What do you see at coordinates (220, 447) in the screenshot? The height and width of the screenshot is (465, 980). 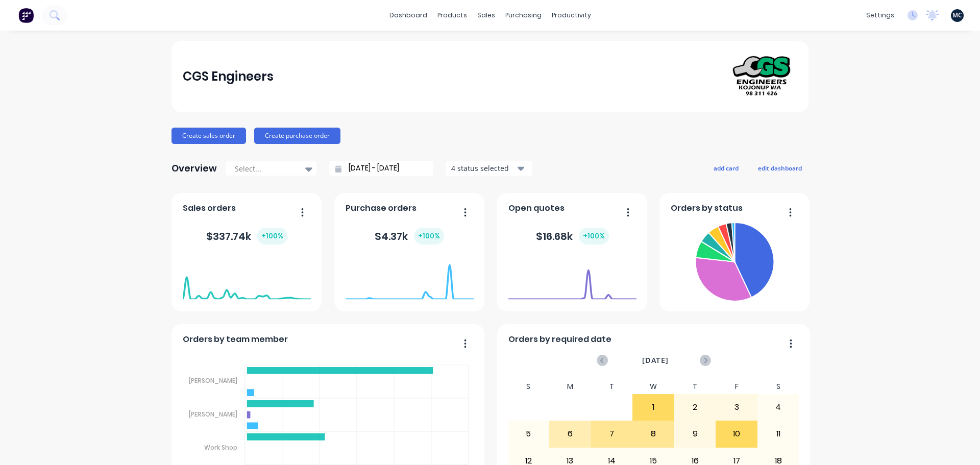 I see `tspan: Work Shop` at bounding box center [220, 447].